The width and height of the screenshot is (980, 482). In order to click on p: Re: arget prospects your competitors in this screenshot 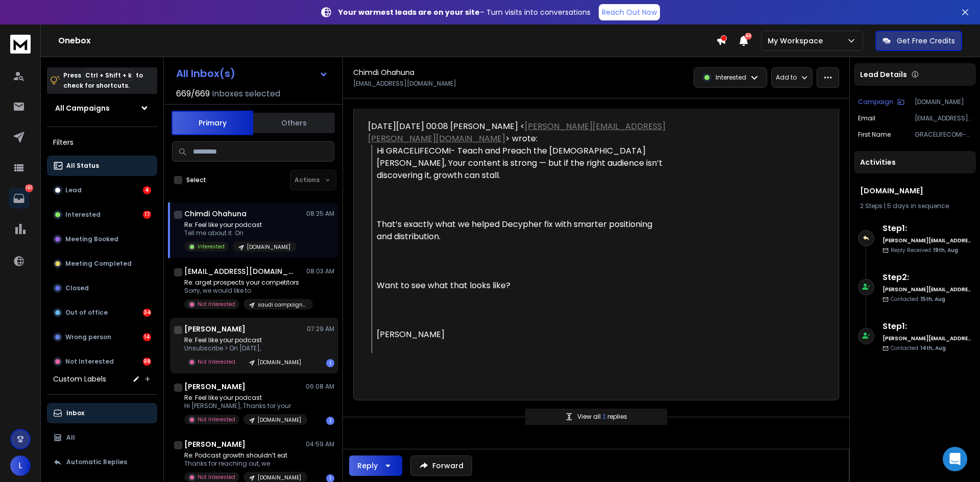, I will do `click(245, 283)`.